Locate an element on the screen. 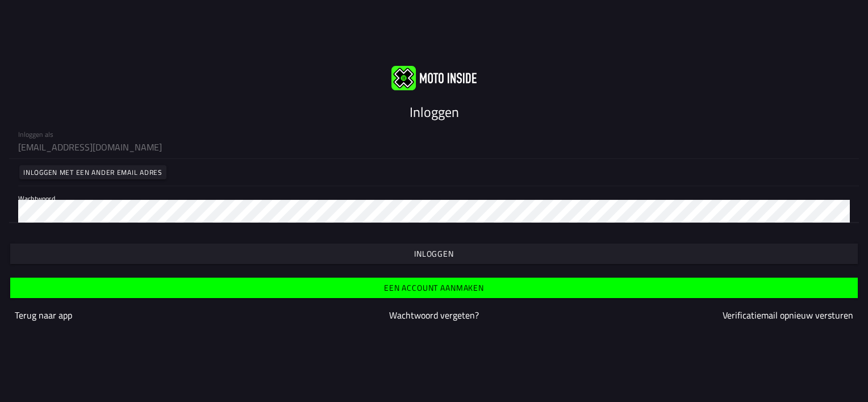 This screenshot has height=402, width=868. ion-text: Terug naar app is located at coordinates (43, 315).